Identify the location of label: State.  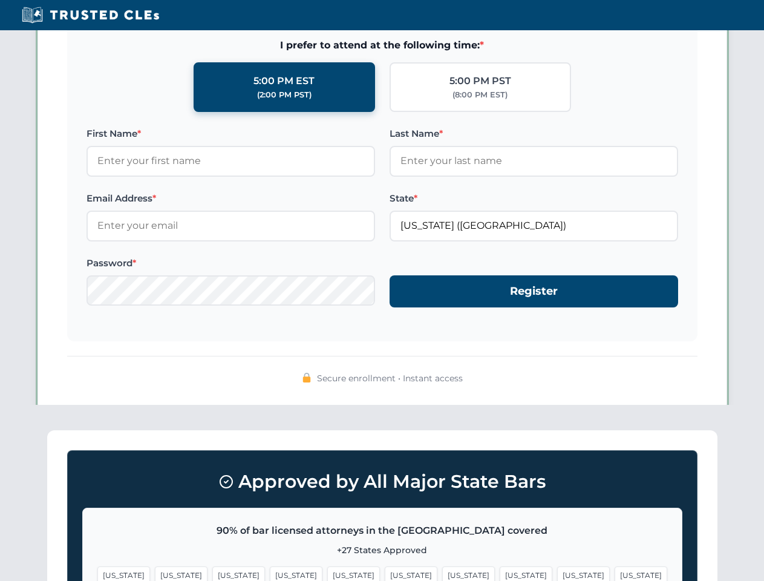
(534, 198).